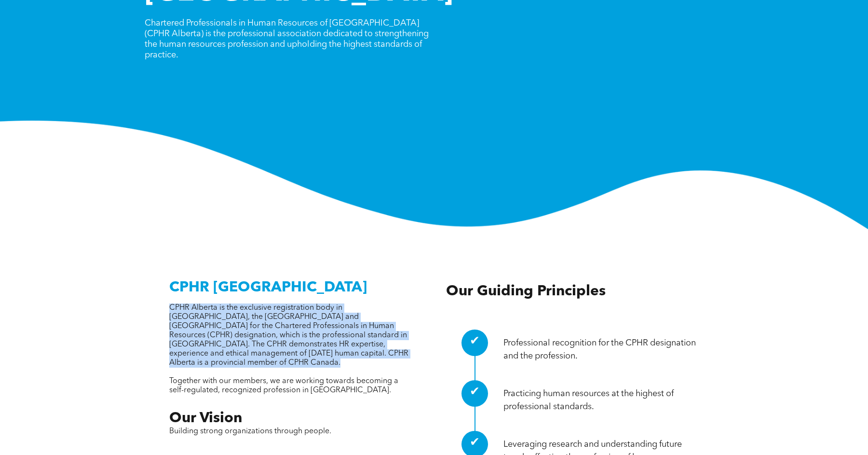  Describe the element at coordinates (250, 432) in the screenshot. I see `span: Building strong organizations through people.` at that location.